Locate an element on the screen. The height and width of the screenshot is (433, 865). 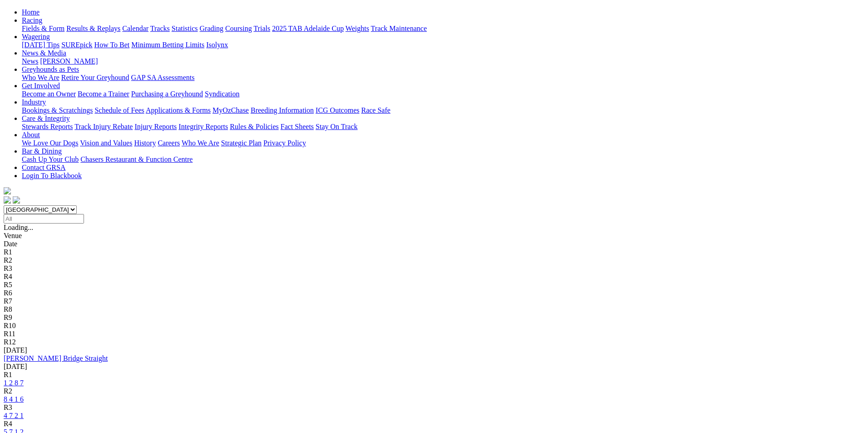
a: Calendar is located at coordinates (135, 28).